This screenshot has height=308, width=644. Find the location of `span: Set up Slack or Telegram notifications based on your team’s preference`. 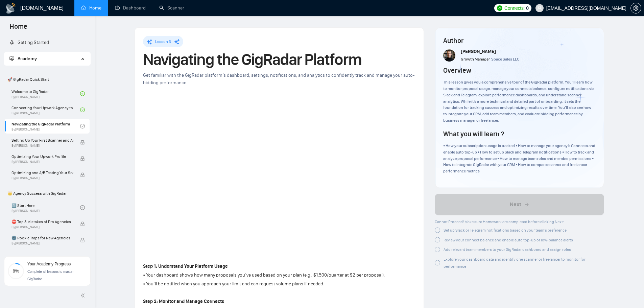

span: Set up Slack or Telegram notifications based on your team’s preference is located at coordinates (505, 230).